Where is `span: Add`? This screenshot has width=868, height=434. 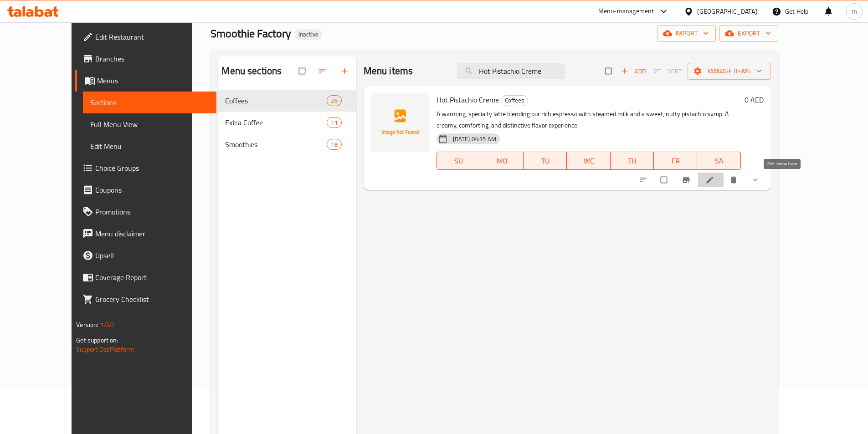
span: Add is located at coordinates (633, 71).